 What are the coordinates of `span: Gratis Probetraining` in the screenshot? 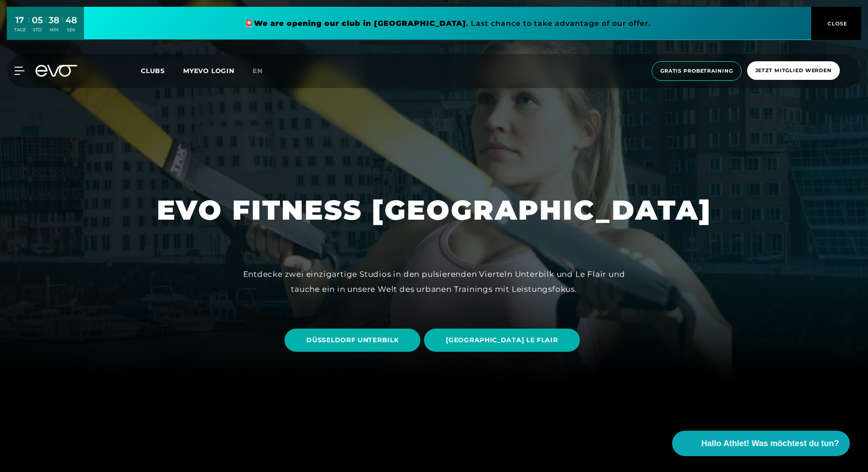 It's located at (697, 71).